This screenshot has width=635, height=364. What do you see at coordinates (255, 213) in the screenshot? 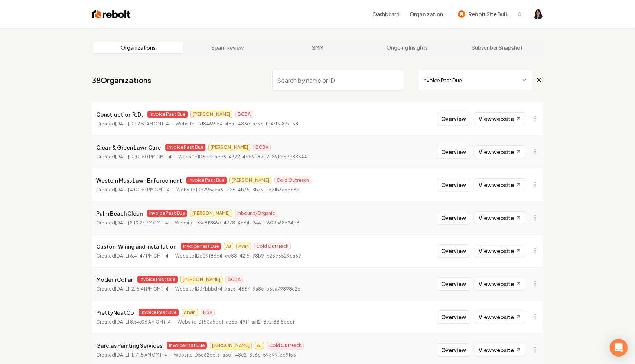
I see `span: Inbound/Organic` at bounding box center [255, 213].